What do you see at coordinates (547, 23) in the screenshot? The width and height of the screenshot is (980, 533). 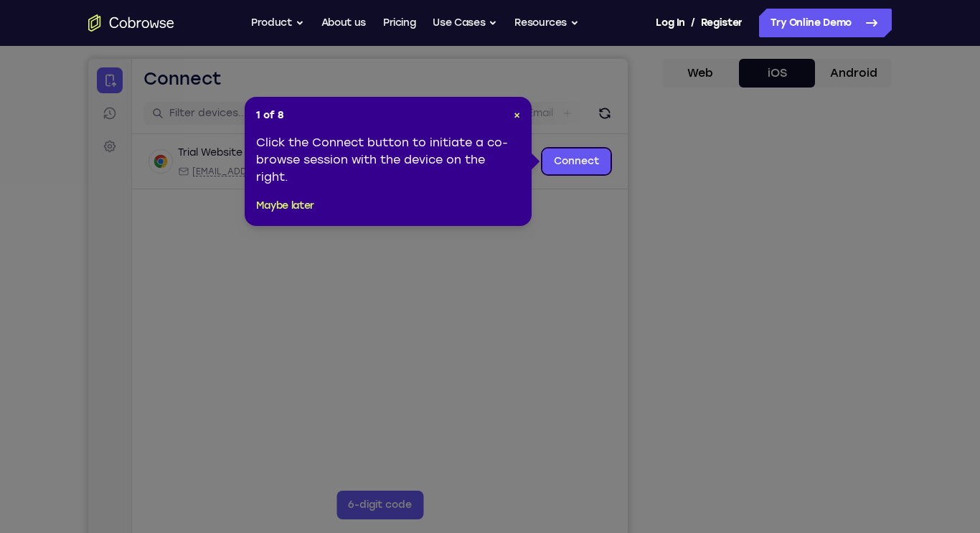 I see `button: Resources` at bounding box center [547, 23].